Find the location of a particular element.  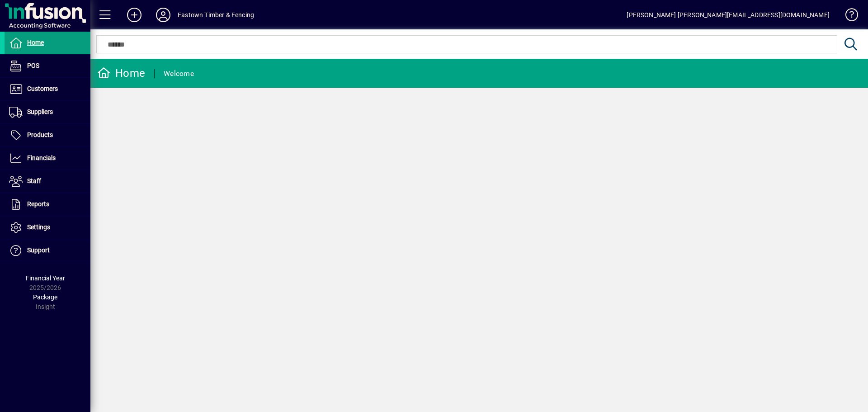

div: Welcome is located at coordinates (178, 74).